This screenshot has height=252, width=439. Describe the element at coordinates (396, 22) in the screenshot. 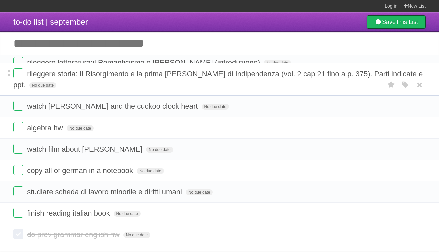

I see `a: SaveThis List` at that location.